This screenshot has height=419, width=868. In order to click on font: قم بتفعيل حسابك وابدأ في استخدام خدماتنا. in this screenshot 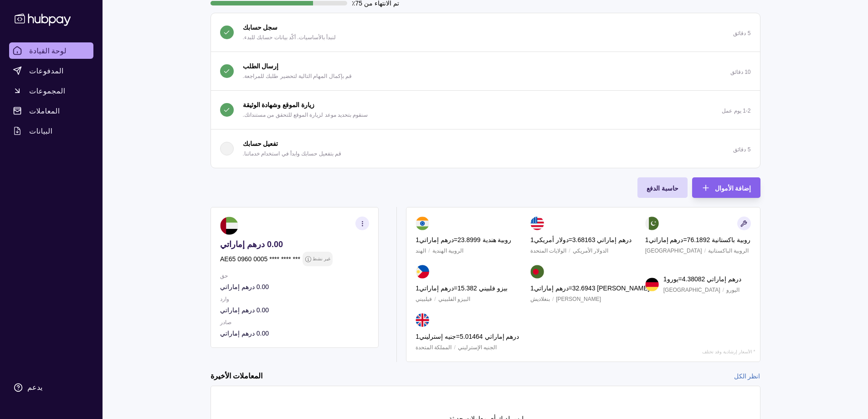, I will do `click(292, 154)`.